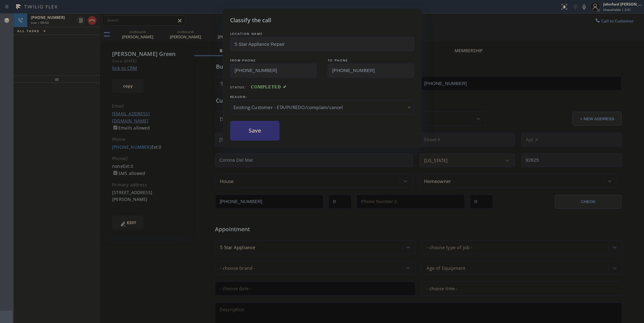 Image resolution: width=644 pixels, height=323 pixels. I want to click on span: Status:, so click(238, 87).